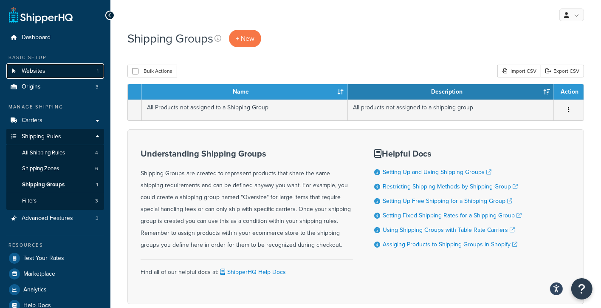 The height and width of the screenshot is (308, 601). Describe the element at coordinates (55, 87) in the screenshot. I see `li: Origins` at that location.